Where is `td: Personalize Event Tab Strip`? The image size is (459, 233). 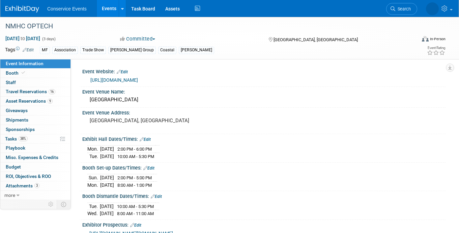
td: Personalize Event Tab Strip is located at coordinates (51, 204).